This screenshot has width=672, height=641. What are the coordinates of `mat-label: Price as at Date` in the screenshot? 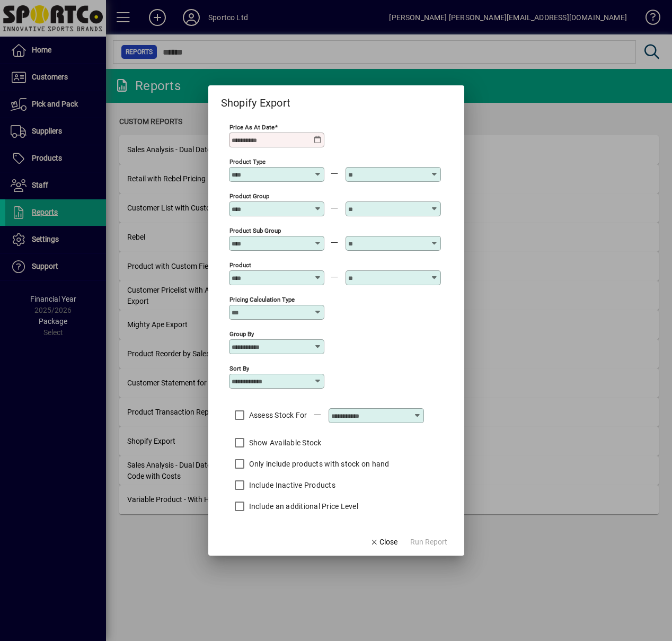 It's located at (252, 126).